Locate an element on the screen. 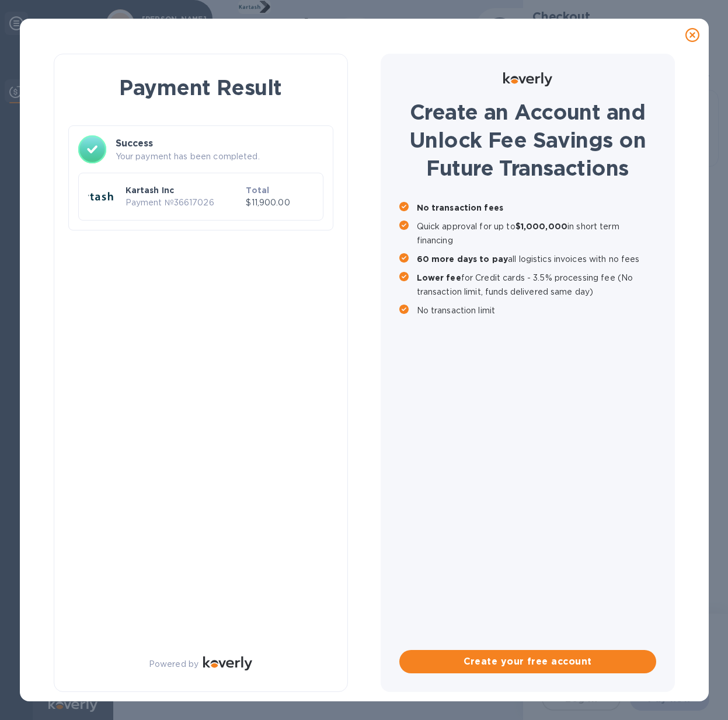 The image size is (728, 720). b: Total is located at coordinates (258, 191).